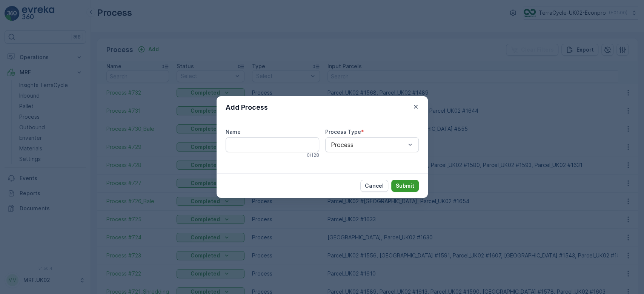 The width and height of the screenshot is (644, 294). What do you see at coordinates (405, 186) in the screenshot?
I see `p: Submit` at bounding box center [405, 186].